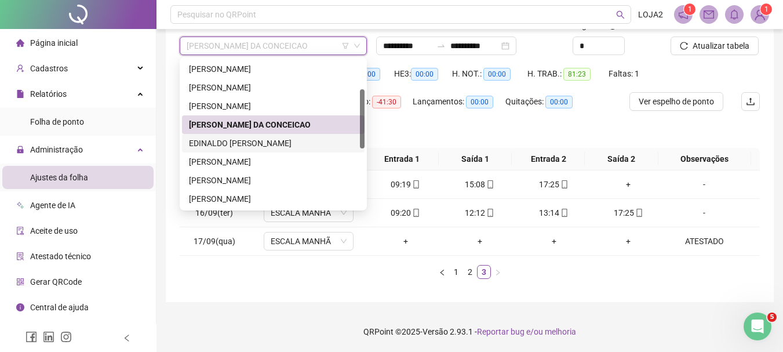  Describe the element at coordinates (554, 213) in the screenshot. I see `div: 13:14` at that location.